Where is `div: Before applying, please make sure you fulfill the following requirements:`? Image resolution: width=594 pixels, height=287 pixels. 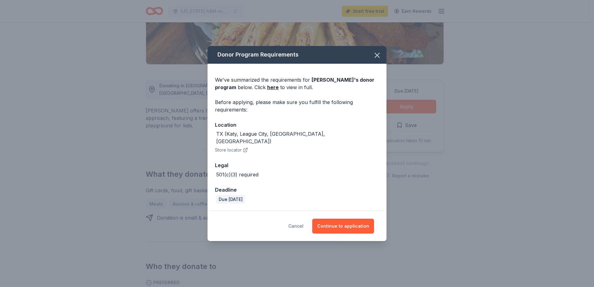 div: Before applying, please make sure you fulfill the following requirements: is located at coordinates (297, 106).